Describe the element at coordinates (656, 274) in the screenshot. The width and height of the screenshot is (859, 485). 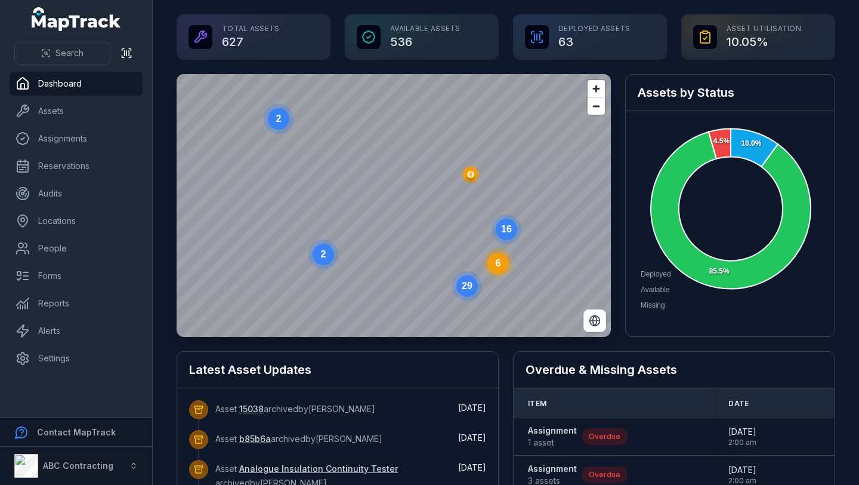
I see `span: Deployed` at that location.